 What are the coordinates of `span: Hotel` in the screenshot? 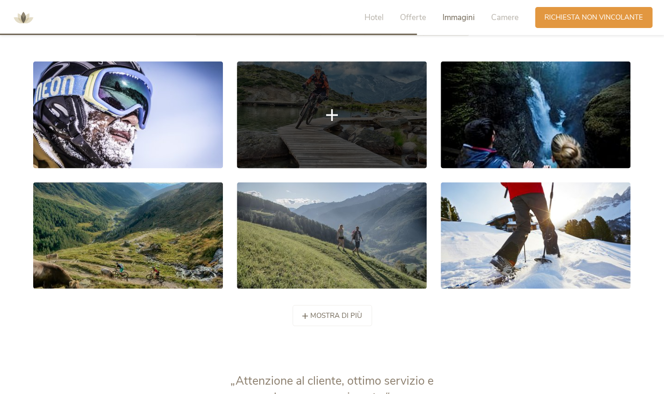 It's located at (374, 17).